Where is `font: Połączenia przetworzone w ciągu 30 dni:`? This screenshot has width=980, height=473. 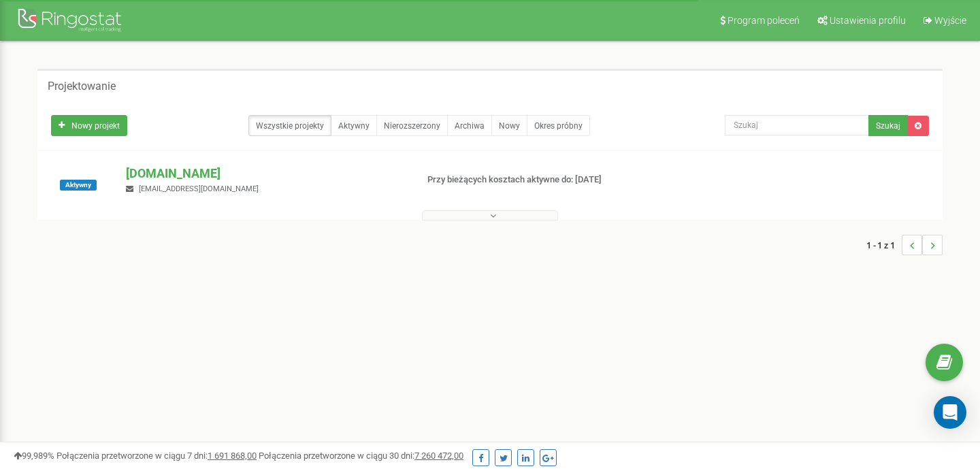
font: Połączenia przetworzone w ciągu 30 dni: is located at coordinates (336, 455).